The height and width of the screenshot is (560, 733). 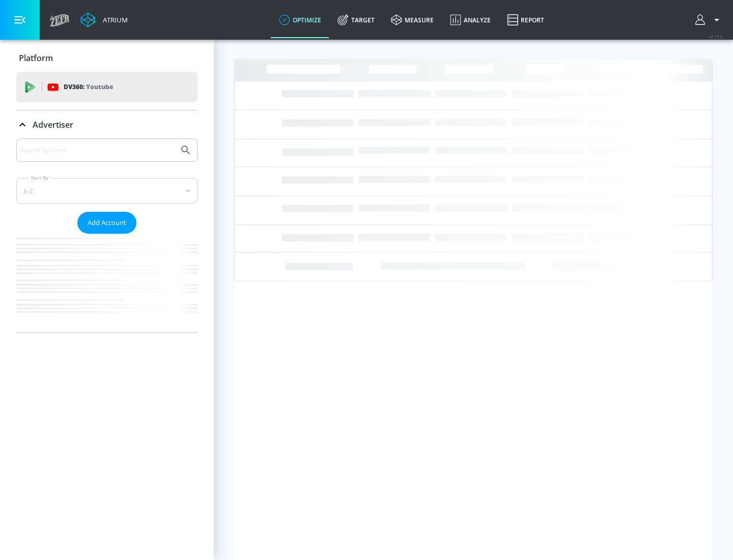 What do you see at coordinates (356, 20) in the screenshot?
I see `a: Target` at bounding box center [356, 20].